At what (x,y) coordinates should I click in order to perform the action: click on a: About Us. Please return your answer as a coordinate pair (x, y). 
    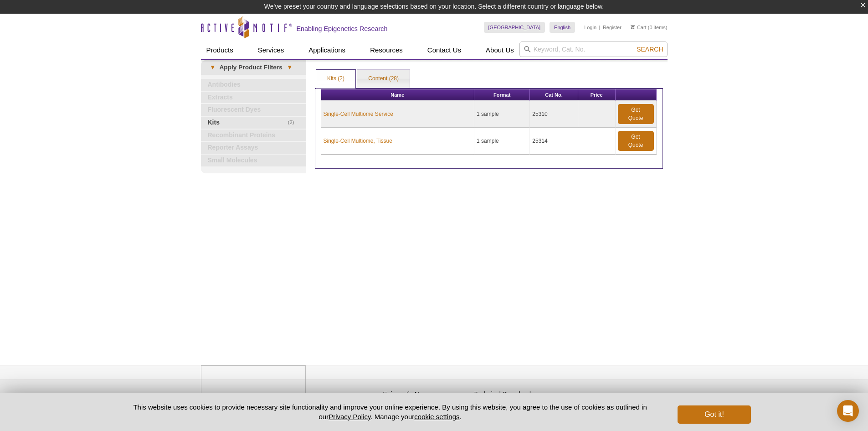
    Looking at the image, I should click on (500, 50).